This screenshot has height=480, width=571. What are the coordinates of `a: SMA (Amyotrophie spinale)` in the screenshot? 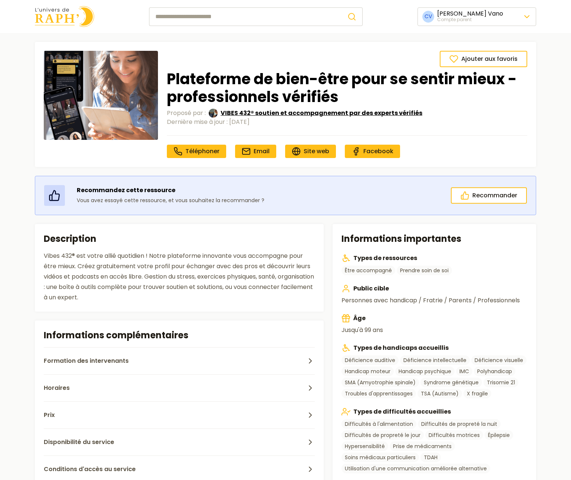 It's located at (380, 383).